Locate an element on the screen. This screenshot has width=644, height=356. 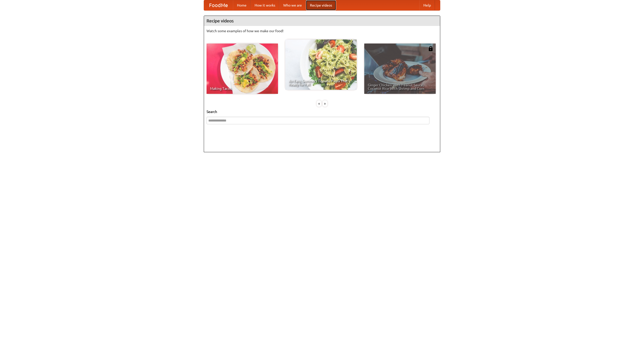
a: Home is located at coordinates (242, 5).